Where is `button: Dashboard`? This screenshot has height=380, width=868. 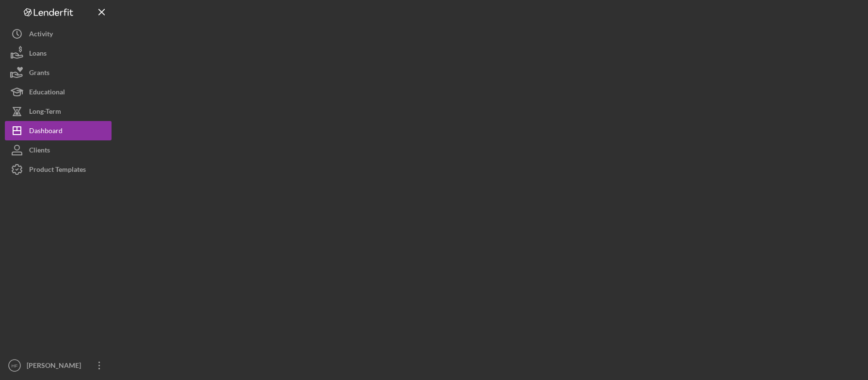
button: Dashboard is located at coordinates (58, 131).